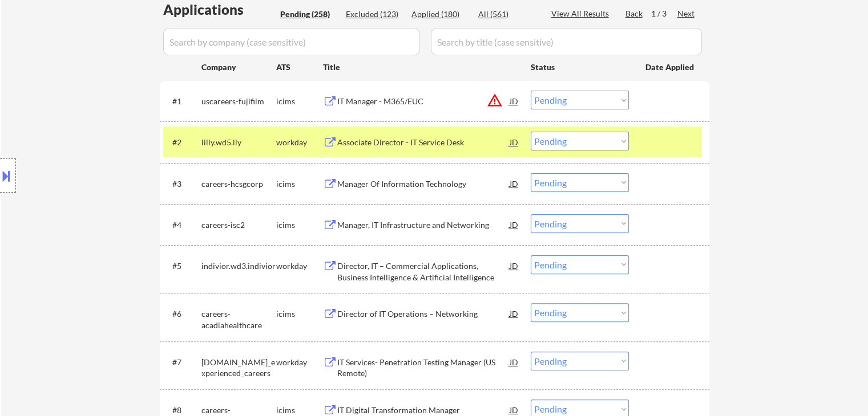 The height and width of the screenshot is (416, 868). What do you see at coordinates (182, 315) in the screenshot?
I see `div: #6` at bounding box center [182, 315].